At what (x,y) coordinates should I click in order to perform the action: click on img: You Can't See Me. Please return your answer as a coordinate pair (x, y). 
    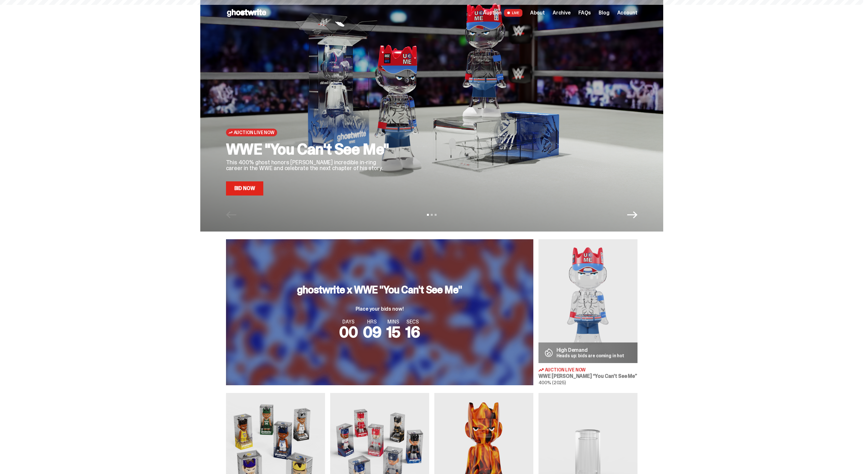
    Looking at the image, I should click on (588, 301).